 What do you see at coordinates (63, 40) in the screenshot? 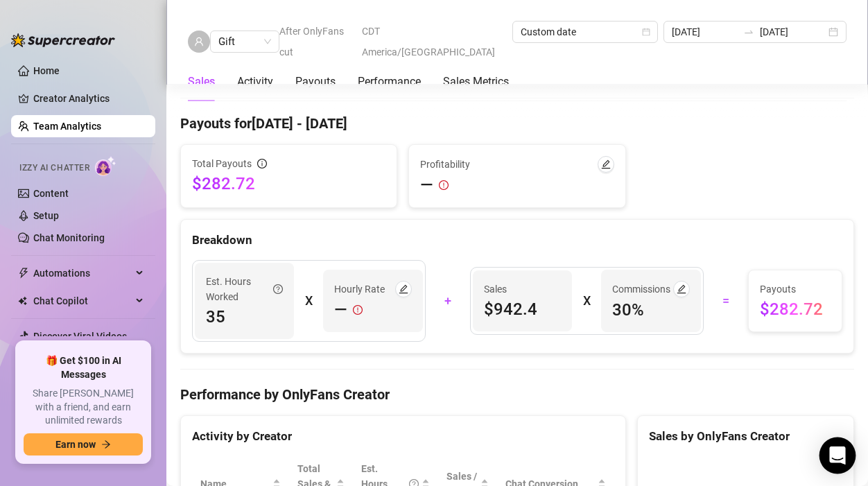
I see `img: logo-BBDzfeDw.svg` at bounding box center [63, 40].